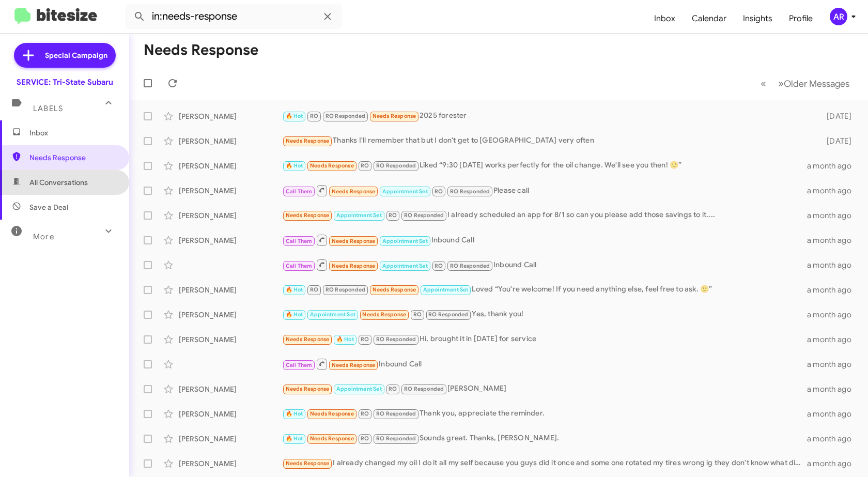 Image resolution: width=868 pixels, height=477 pixels. Describe the element at coordinates (544, 414) in the screenshot. I see `div: Thank you, appreciate the reminder.` at that location.